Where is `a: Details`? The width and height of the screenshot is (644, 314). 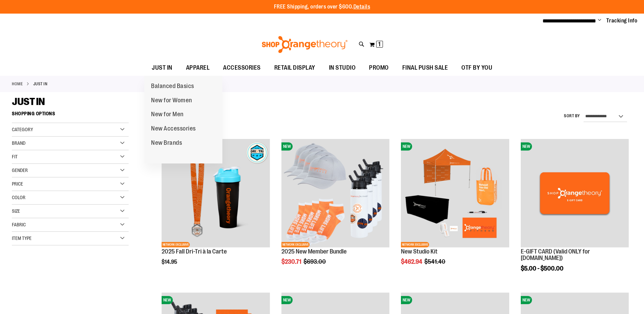 a: Details is located at coordinates (362, 7).